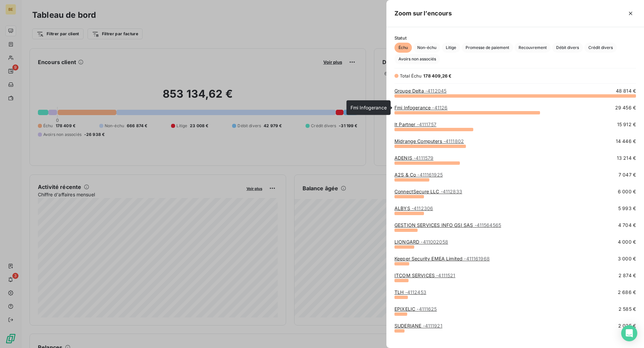 The height and width of the screenshot is (348, 644). I want to click on span: - 4111921, so click(433, 325).